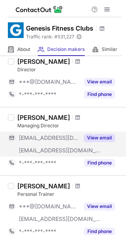 The image size is (126, 235). Describe the element at coordinates (69, 126) in the screenshot. I see `div: Managing Director` at that location.